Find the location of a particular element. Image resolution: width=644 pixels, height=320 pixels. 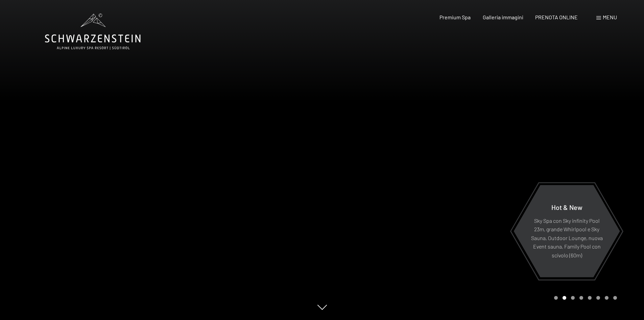

a: Premium Spa is located at coordinates (455, 17).